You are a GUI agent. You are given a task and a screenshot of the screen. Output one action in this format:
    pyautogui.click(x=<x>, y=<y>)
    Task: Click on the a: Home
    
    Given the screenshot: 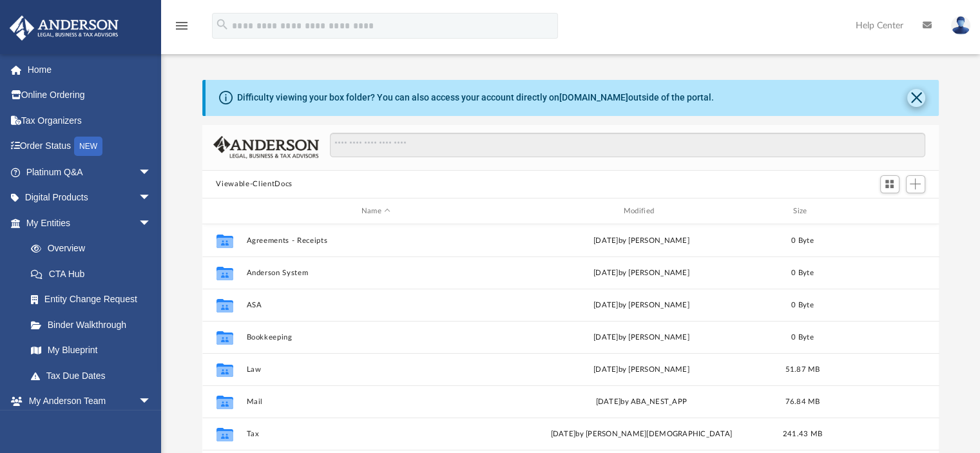 What is the action you would take?
    pyautogui.click(x=89, y=69)
    